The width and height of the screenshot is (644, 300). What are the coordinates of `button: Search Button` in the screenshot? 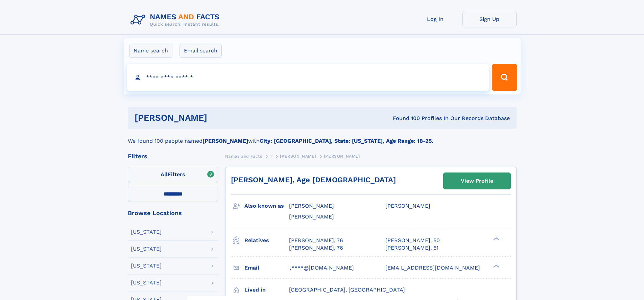 It's located at (505, 77).